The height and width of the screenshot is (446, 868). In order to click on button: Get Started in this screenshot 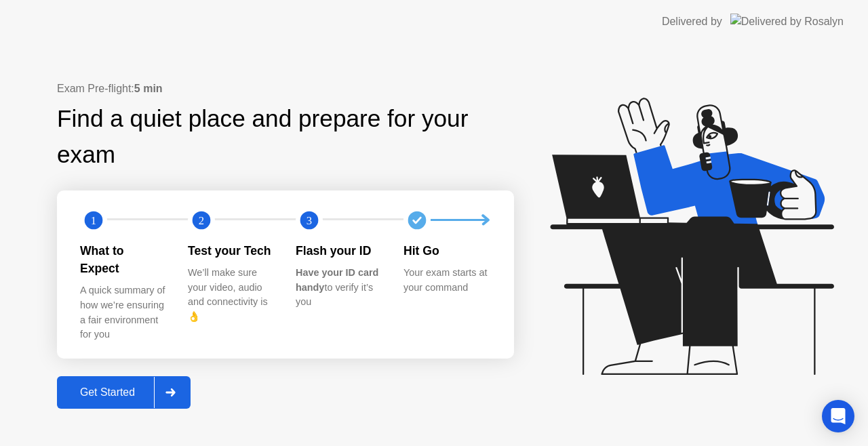, I will do `click(123, 393)`.